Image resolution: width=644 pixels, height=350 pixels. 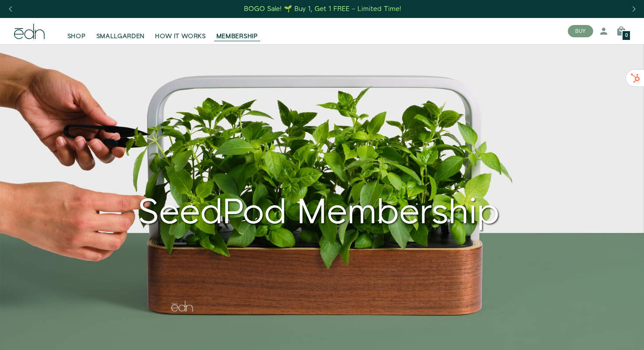 I want to click on div: SeedPod Membership, so click(x=319, y=202).